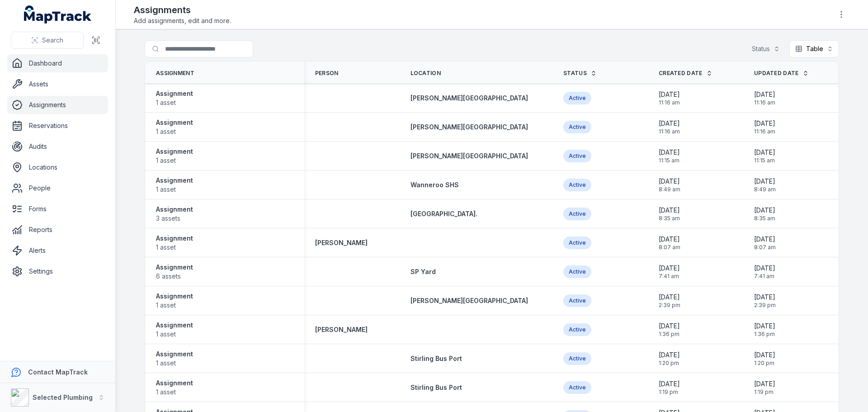 Image resolution: width=868 pixels, height=412 pixels. I want to click on span: 8:35 am, so click(765, 218).